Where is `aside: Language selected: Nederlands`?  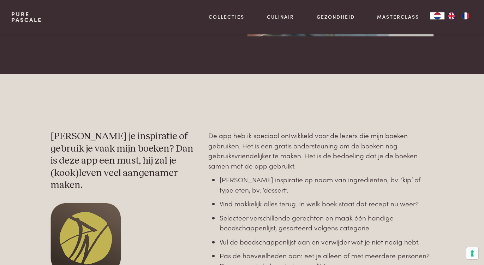 aside: Language selected: Nederlands is located at coordinates (451, 16).